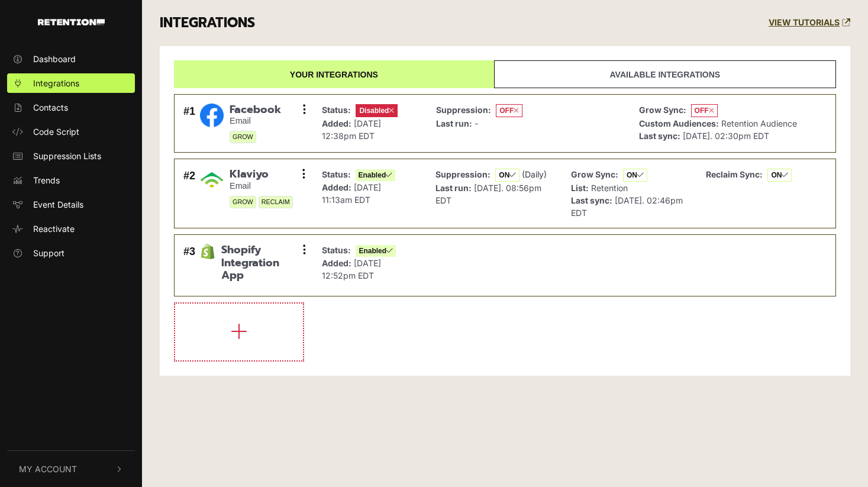 The width and height of the screenshot is (868, 487). What do you see at coordinates (56, 83) in the screenshot?
I see `span: Integrations` at bounding box center [56, 83].